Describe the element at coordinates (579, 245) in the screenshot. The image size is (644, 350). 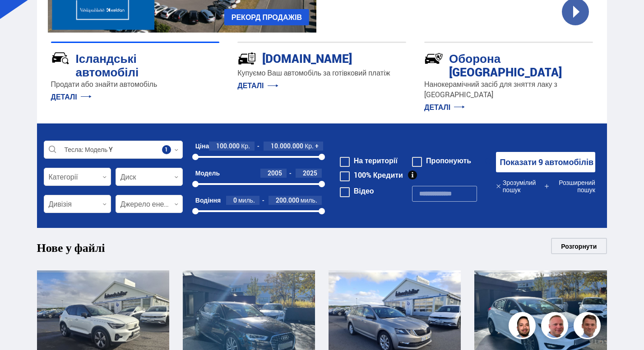
I see `a: Розгорнути` at that location.